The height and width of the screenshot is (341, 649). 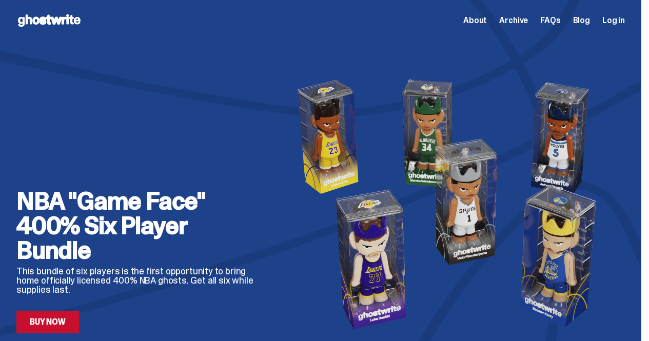 I want to click on a: Blog, so click(x=581, y=21).